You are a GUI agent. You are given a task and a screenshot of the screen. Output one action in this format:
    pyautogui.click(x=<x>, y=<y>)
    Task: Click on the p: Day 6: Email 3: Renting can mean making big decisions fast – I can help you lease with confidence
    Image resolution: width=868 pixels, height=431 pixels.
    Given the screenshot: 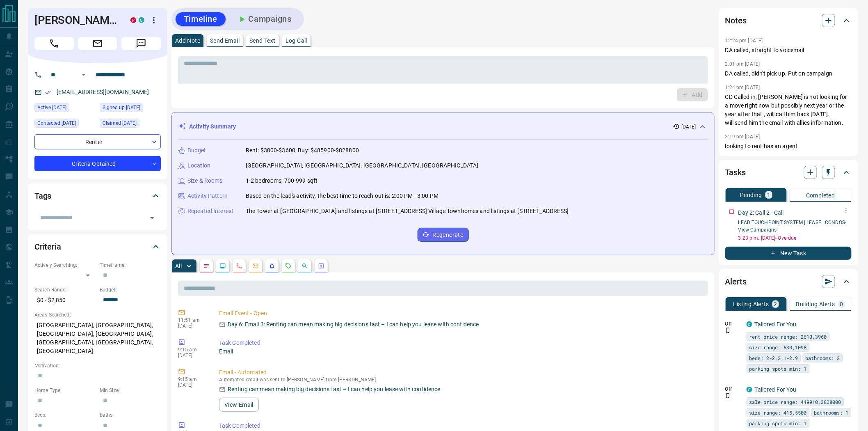 What is the action you would take?
    pyautogui.click(x=353, y=324)
    